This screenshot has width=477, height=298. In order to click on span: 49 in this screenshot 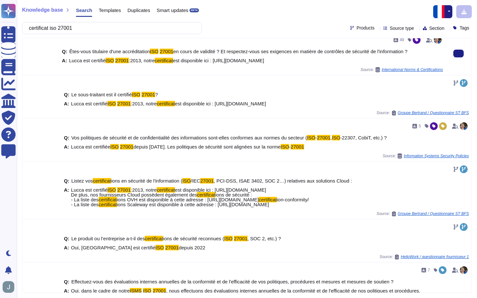, I will do `click(402, 40)`.